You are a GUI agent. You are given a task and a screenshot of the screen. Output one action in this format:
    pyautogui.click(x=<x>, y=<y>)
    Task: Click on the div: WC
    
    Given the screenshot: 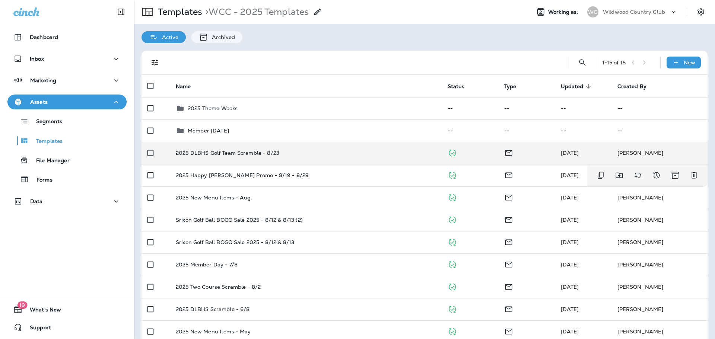 What is the action you would take?
    pyautogui.click(x=592, y=12)
    